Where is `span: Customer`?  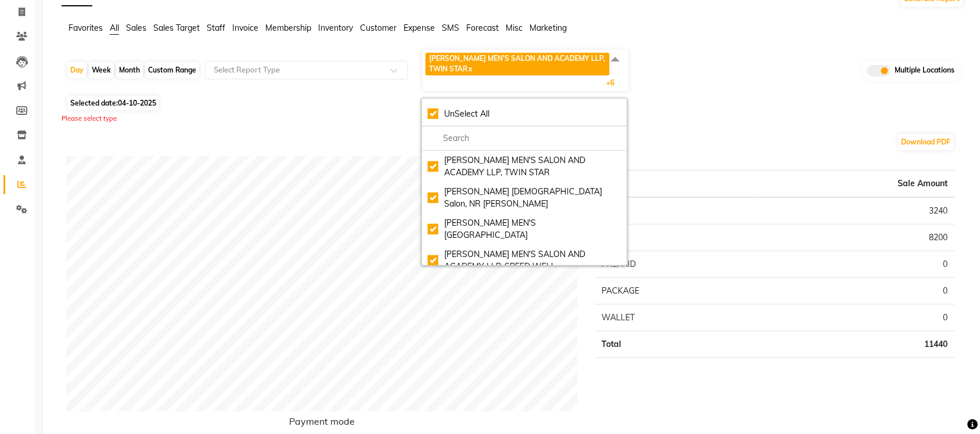 span: Customer is located at coordinates (378, 28).